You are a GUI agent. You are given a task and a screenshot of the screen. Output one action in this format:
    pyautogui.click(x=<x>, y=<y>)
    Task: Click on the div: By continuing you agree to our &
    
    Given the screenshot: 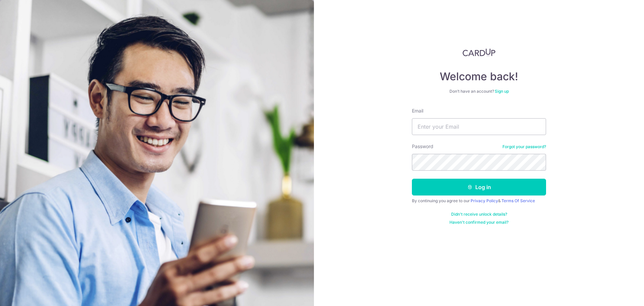 What is the action you would take?
    pyautogui.click(x=479, y=201)
    